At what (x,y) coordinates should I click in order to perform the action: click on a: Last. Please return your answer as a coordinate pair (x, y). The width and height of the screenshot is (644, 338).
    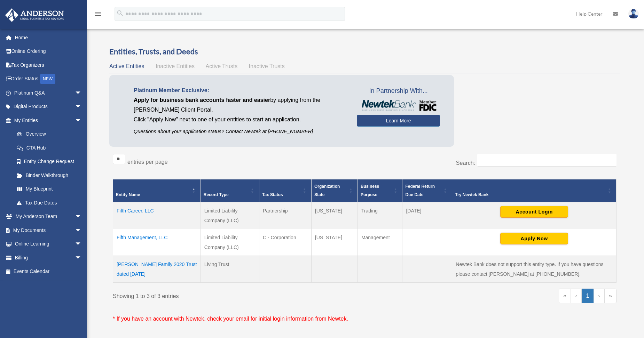
    Looking at the image, I should click on (610, 296).